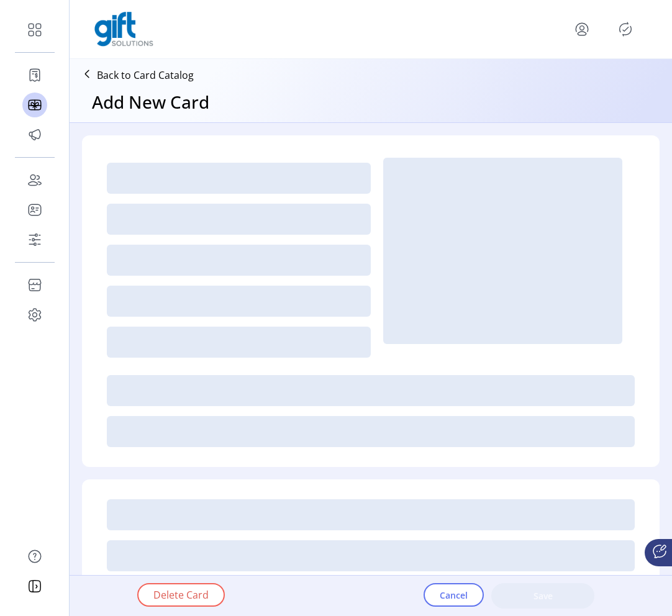  Describe the element at coordinates (181, 594) in the screenshot. I see `span: Delete Card` at that location.